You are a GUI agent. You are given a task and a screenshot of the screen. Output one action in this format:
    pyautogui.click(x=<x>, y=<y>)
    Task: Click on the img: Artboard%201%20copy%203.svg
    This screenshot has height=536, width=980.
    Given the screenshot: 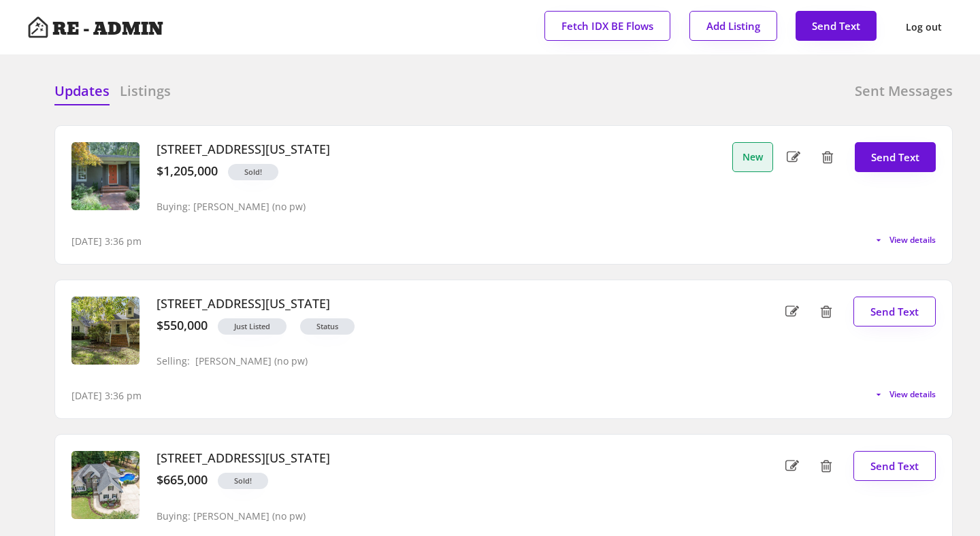 What is the action you would take?
    pyautogui.click(x=38, y=27)
    